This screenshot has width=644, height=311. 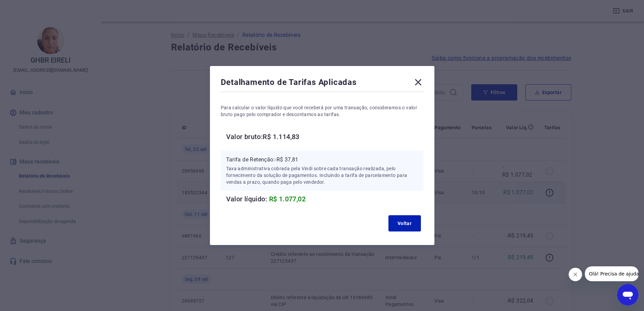 I want to click on p: Tarifa de Retenção: -R$ 37,81, so click(x=322, y=160).